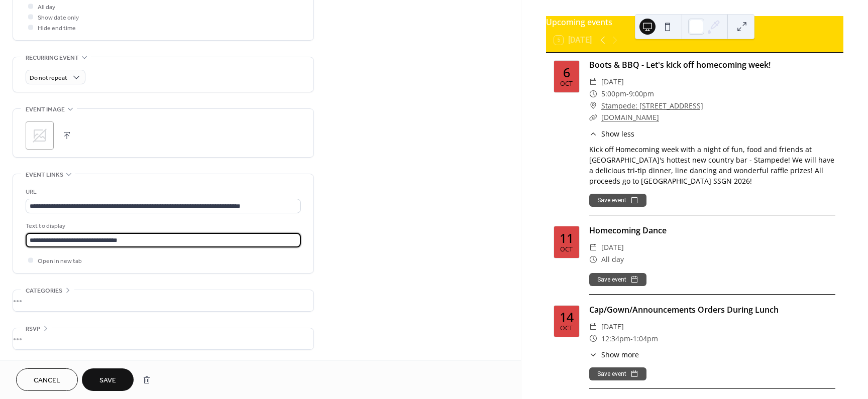 The image size is (868, 399). I want to click on a: Cancel, so click(47, 380).